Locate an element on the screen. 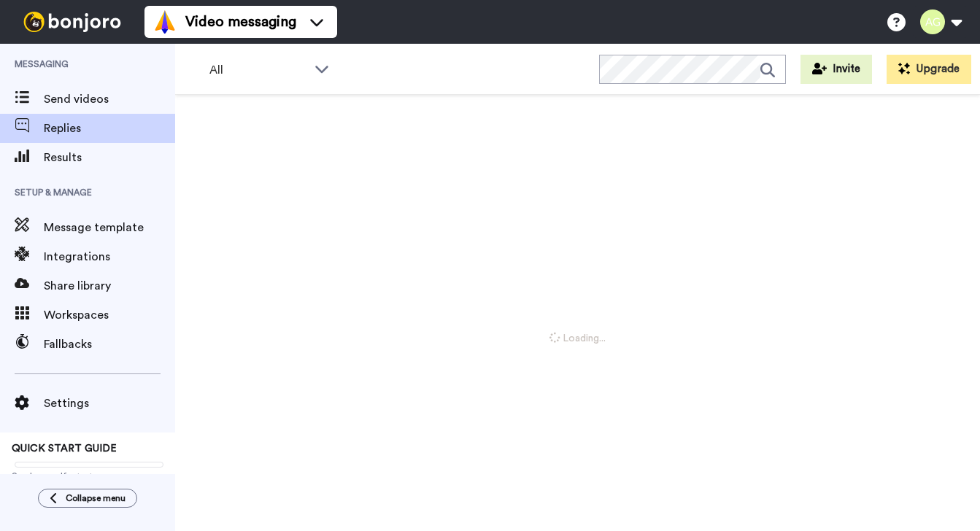 This screenshot has width=980, height=531. span: Collapse menu is located at coordinates (96, 498).